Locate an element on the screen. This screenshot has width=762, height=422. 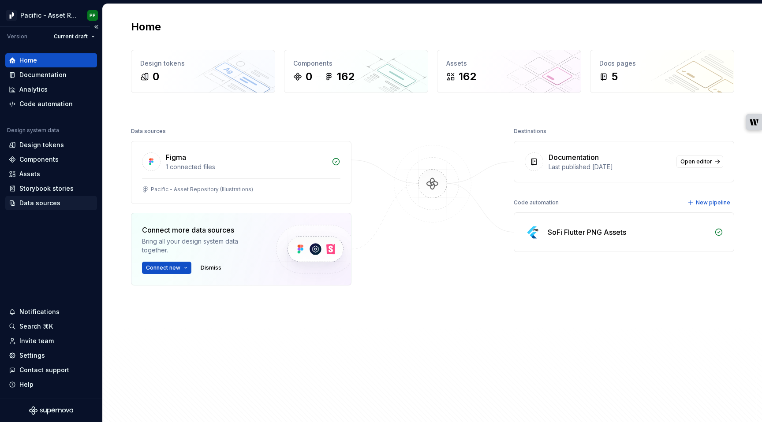
div: PP is located at coordinates (93, 15).